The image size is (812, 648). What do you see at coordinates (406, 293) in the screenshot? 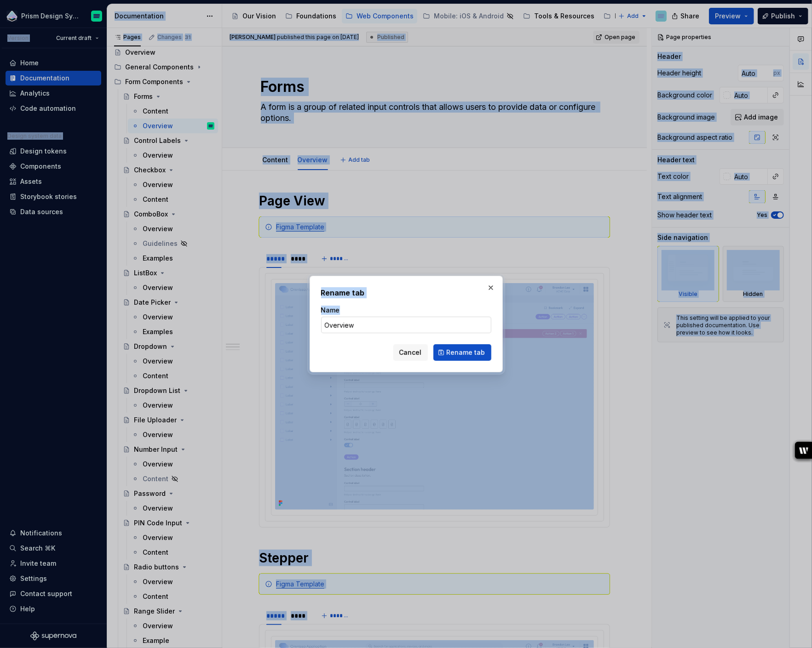
I see `h2: Rename tab` at bounding box center [406, 293].